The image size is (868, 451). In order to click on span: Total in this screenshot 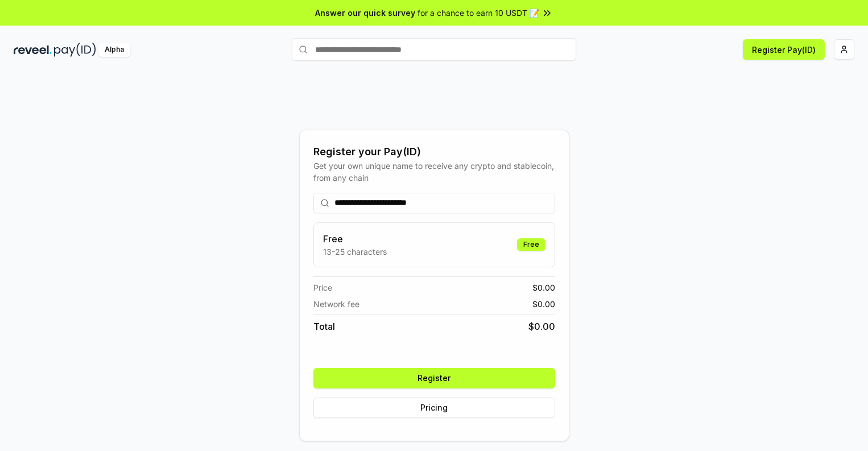, I will do `click(324, 326)`.